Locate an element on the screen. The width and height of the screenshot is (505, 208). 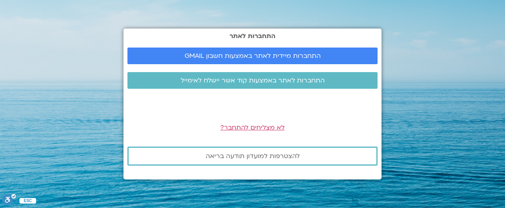
span: להצטרפות למועדון תודעה בריאה is located at coordinates (253, 156).